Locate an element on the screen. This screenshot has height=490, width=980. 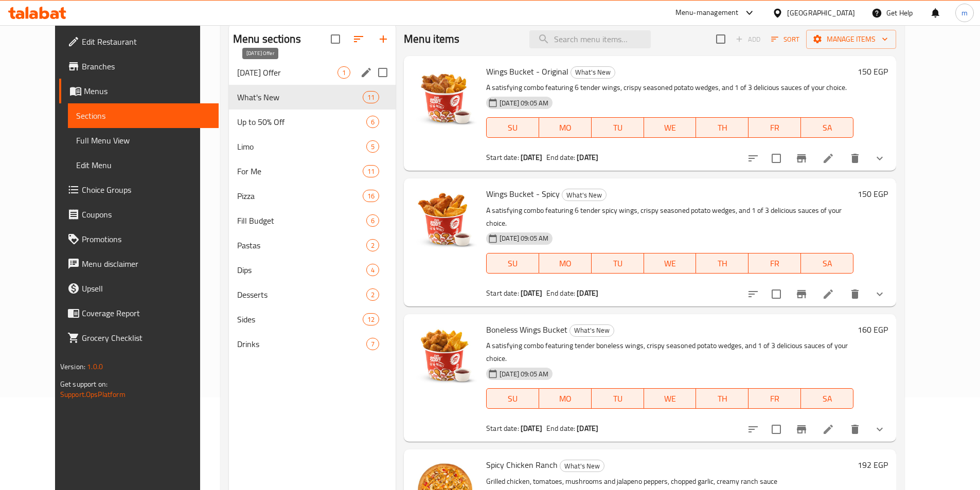
h2: Menu items is located at coordinates (431, 39).